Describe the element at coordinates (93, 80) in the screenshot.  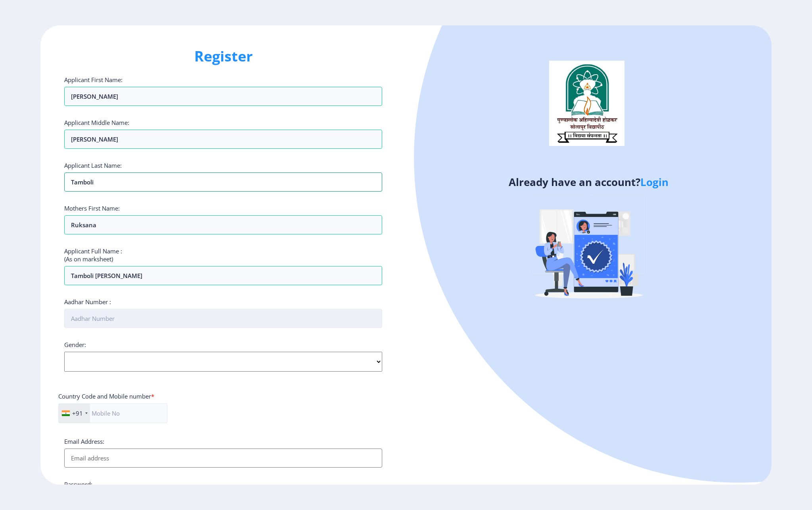
I see `label: Applicant First Name:` at that location.